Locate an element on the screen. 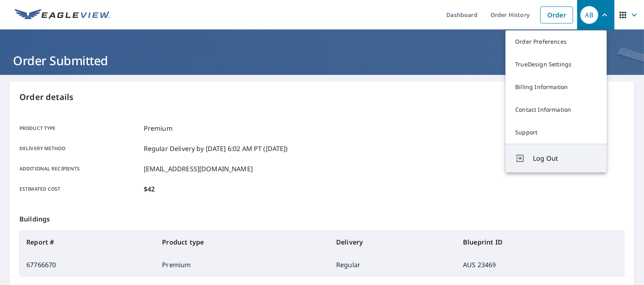 Image resolution: width=644 pixels, height=285 pixels. th: Delivery is located at coordinates (393, 242).